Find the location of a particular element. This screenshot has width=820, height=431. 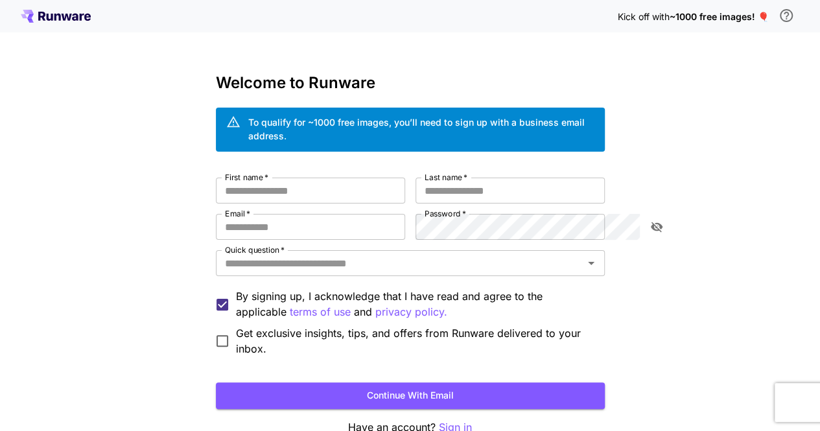

span: Get exclusive insights, tips, and offers from Runware delivered to your inbox. is located at coordinates (415, 341).